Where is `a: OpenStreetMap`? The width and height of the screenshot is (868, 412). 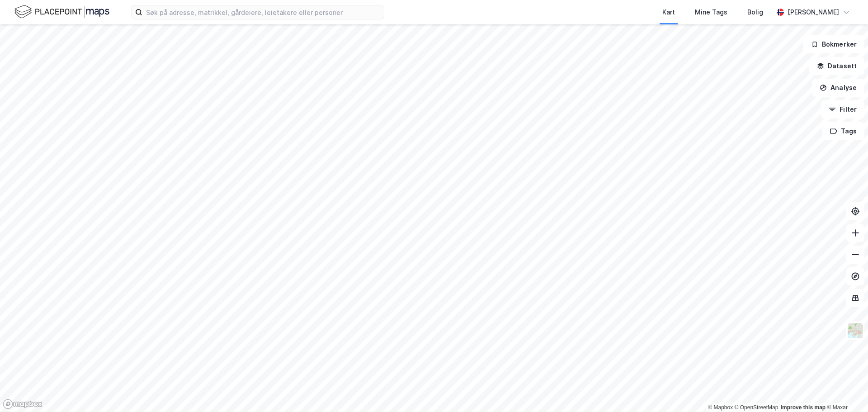 a: OpenStreetMap is located at coordinates (756, 408).